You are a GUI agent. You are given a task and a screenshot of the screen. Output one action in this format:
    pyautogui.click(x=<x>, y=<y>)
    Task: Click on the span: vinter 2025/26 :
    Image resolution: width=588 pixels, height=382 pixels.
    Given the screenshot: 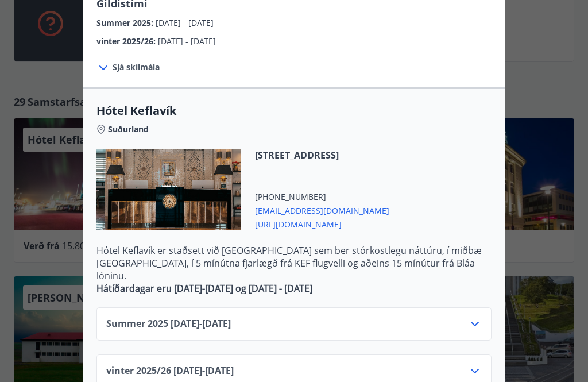 What is the action you would take?
    pyautogui.click(x=127, y=41)
    